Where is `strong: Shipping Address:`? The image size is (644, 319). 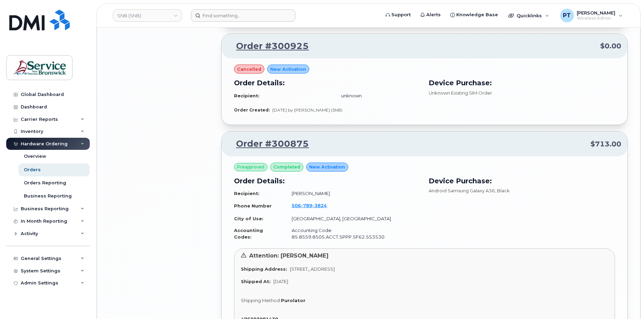 strong: Shipping Address: is located at coordinates (264, 269).